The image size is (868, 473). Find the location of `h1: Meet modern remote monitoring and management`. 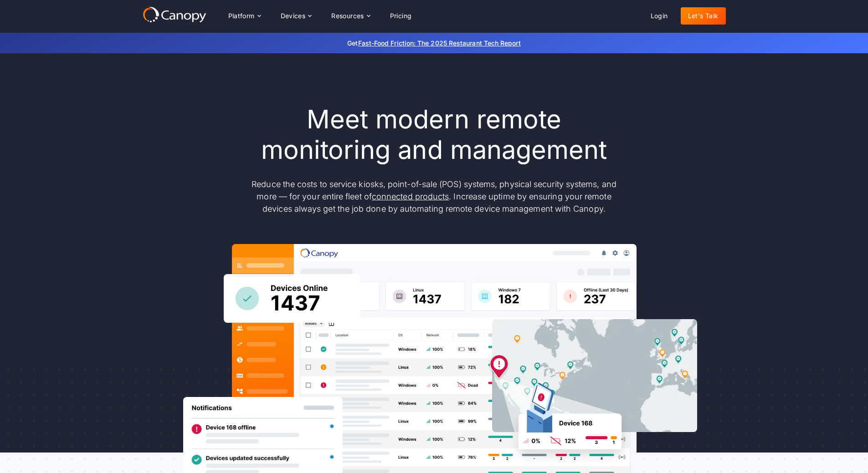

h1: Meet modern remote monitoring and management is located at coordinates (434, 135).